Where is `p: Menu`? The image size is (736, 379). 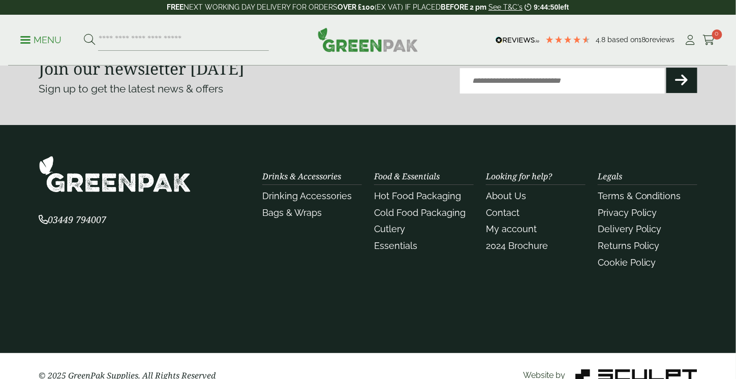
p: Menu is located at coordinates (41, 40).